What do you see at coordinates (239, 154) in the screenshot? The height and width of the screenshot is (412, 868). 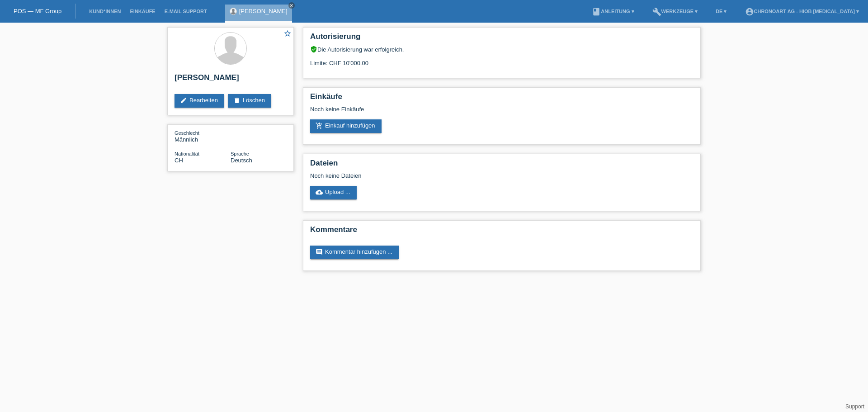 I see `span: Sprache` at bounding box center [239, 154].